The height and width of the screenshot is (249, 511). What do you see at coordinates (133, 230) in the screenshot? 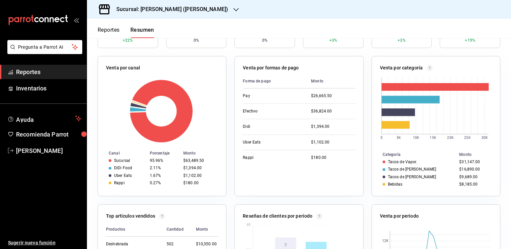
I see `th: Productos` at bounding box center [133, 230].